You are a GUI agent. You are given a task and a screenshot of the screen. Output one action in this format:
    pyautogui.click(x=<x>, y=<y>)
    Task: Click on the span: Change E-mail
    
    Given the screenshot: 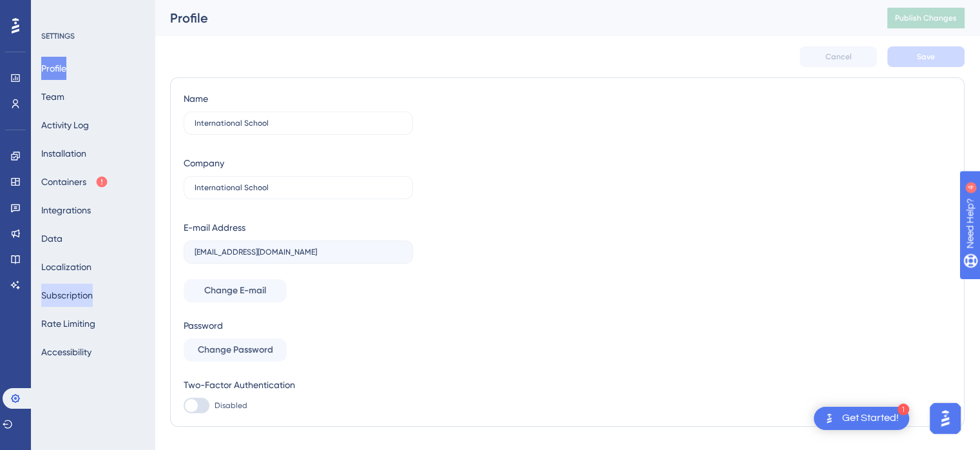 What is the action you would take?
    pyautogui.click(x=235, y=291)
    